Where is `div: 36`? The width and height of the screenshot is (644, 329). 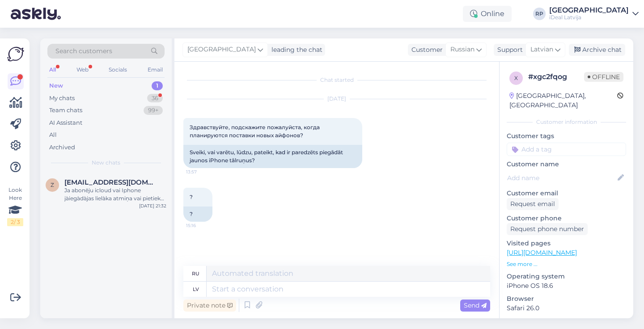 div: 36 is located at coordinates (155, 99).